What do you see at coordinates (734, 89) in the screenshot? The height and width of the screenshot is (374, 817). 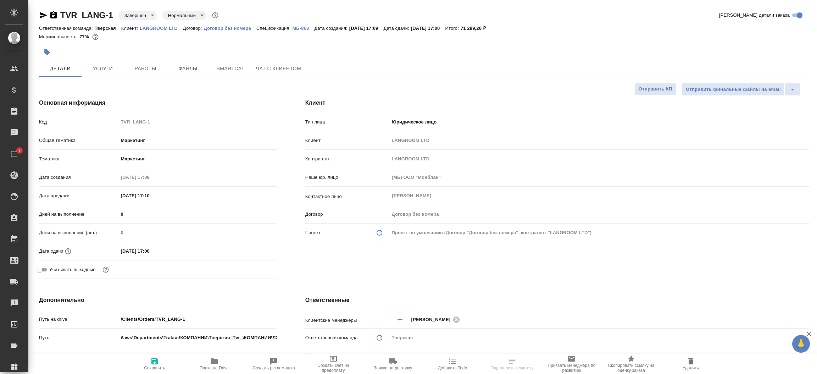 I see `button: Отправить финальные файлы на email` at bounding box center [734, 89].